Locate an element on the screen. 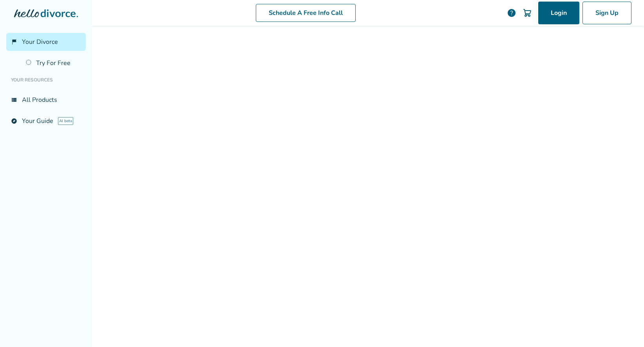 This screenshot has height=347, width=644. a: exploreYour GuideAI beta is located at coordinates (46, 121).